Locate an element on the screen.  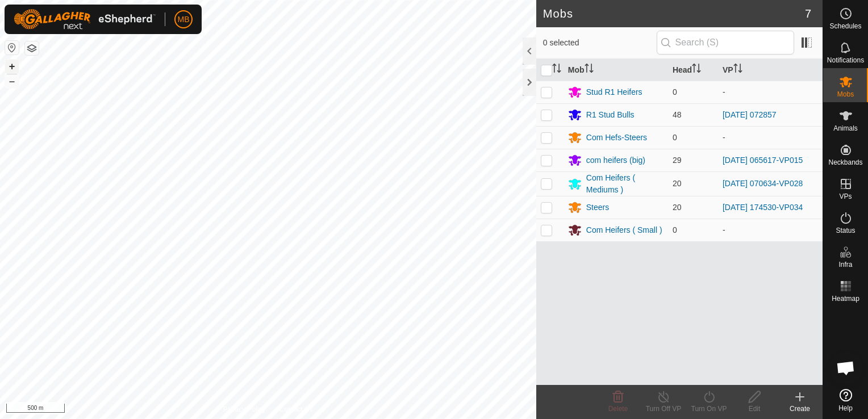
span: Delete is located at coordinates (618, 409).